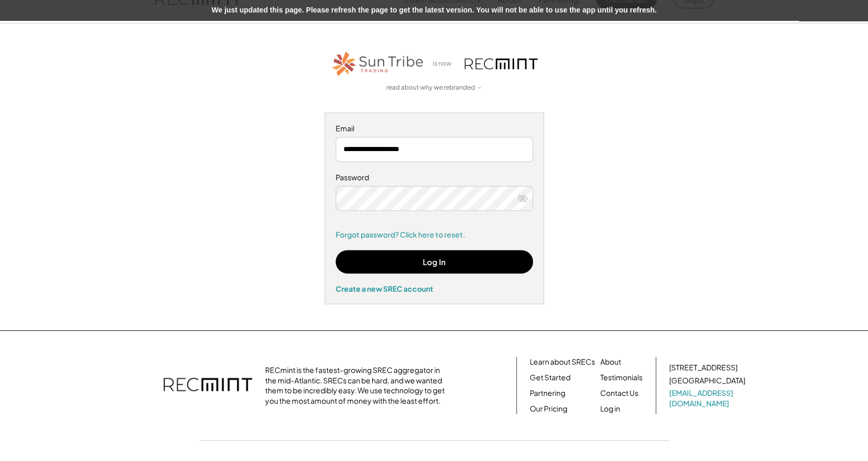 This screenshot has width=868, height=461. Describe the element at coordinates (610, 409) in the screenshot. I see `a: Log in` at that location.